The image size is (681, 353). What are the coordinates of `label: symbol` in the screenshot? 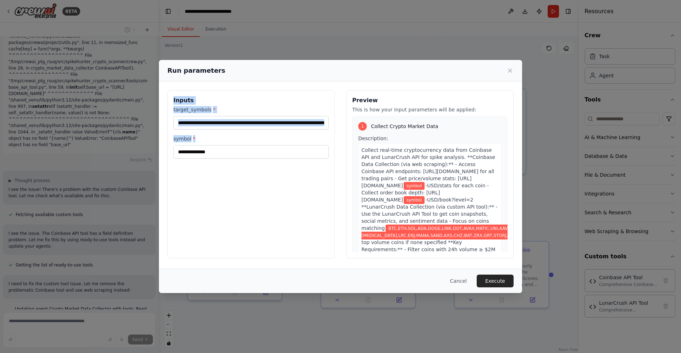 It's located at (251, 139).